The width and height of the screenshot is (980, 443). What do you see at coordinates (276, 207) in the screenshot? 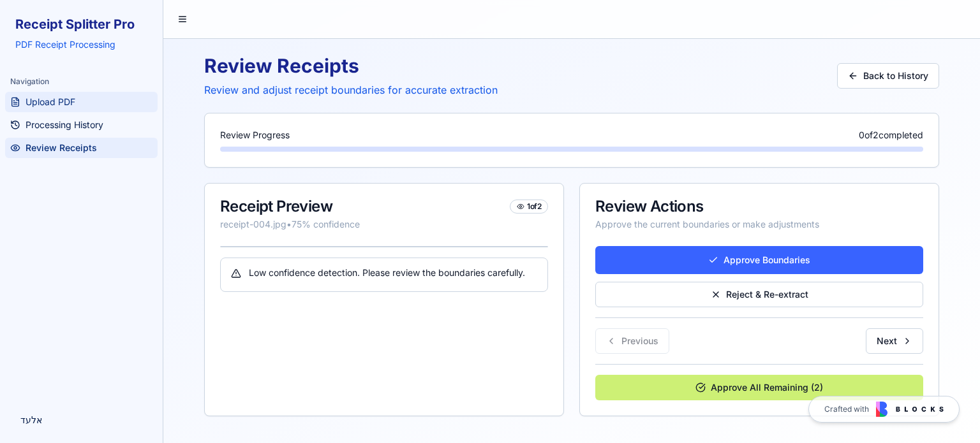
I see `span: Receipt Preview` at bounding box center [276, 207].